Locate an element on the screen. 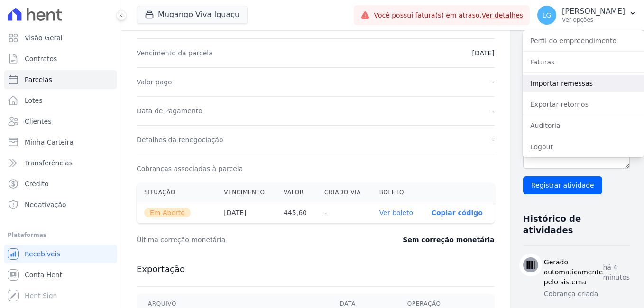  h3: Gerado automaticamente pelo sistema is located at coordinates (573, 272).